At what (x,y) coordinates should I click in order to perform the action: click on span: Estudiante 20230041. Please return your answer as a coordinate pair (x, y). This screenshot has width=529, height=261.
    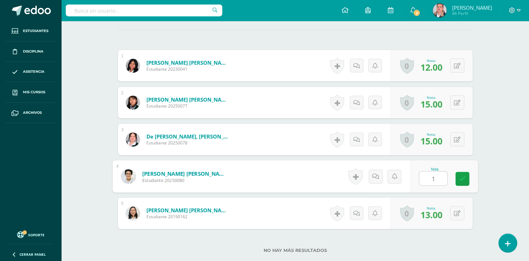
    Looking at the image, I should click on (188, 69).